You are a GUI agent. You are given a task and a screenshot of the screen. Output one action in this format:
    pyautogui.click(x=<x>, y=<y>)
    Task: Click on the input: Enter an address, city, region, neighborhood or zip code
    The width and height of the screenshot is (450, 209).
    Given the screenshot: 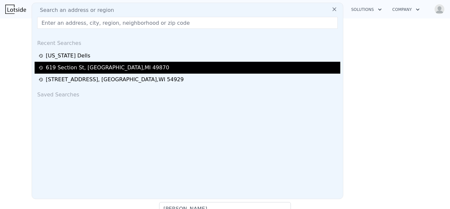 What is the action you would take?
    pyautogui.click(x=188, y=23)
    